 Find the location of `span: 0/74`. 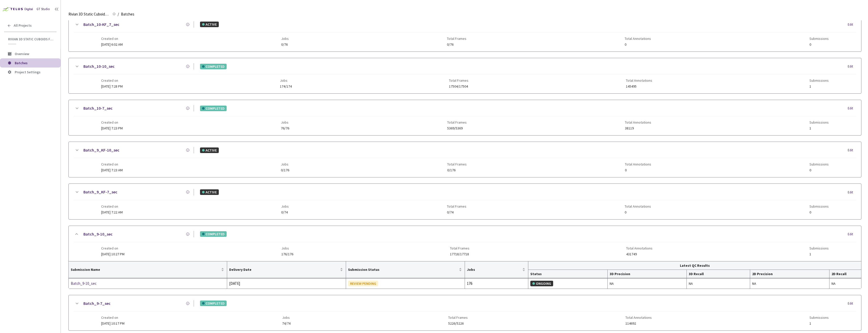

span: 0/74 is located at coordinates (457, 212).